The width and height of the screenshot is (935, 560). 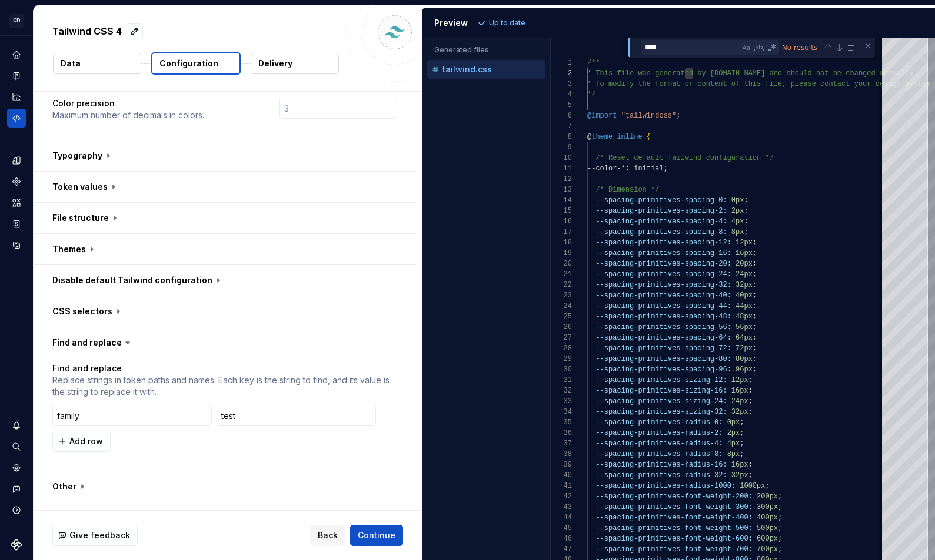 I want to click on div: Settings, so click(x=16, y=468).